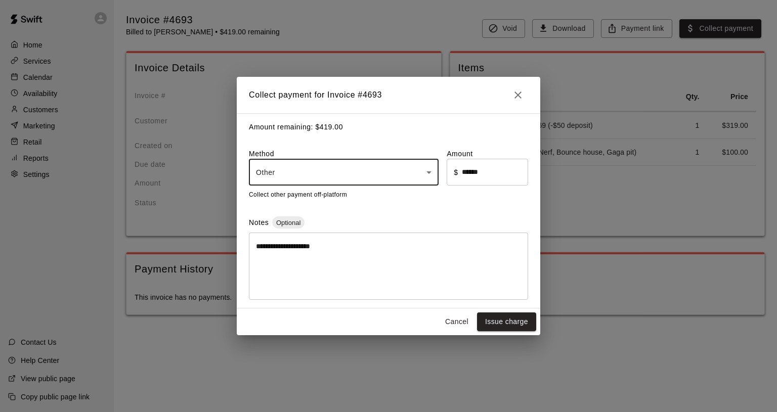 Image resolution: width=777 pixels, height=412 pixels. I want to click on p: Amount remaining: $ 419.00, so click(389, 127).